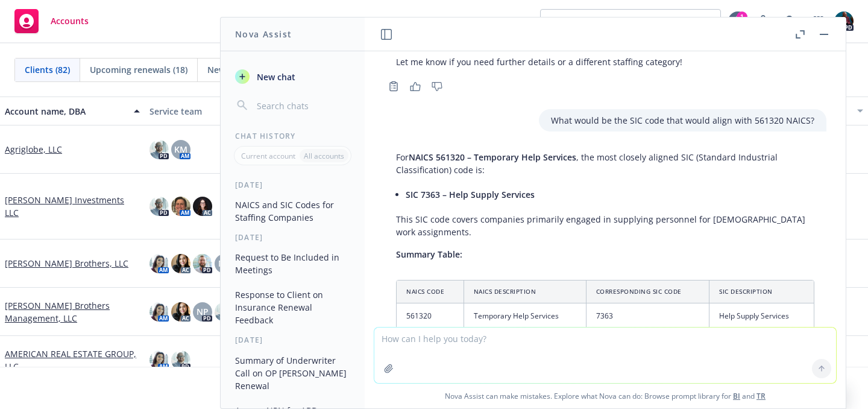 This screenshot has height=409, width=868. I want to click on button: New chat, so click(292, 77).